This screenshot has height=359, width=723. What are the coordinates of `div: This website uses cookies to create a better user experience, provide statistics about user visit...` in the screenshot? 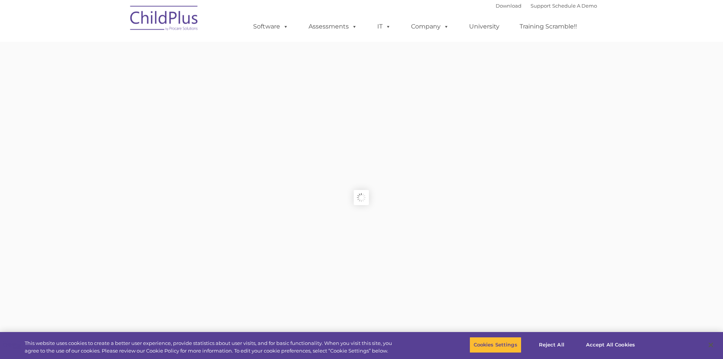 It's located at (211, 347).